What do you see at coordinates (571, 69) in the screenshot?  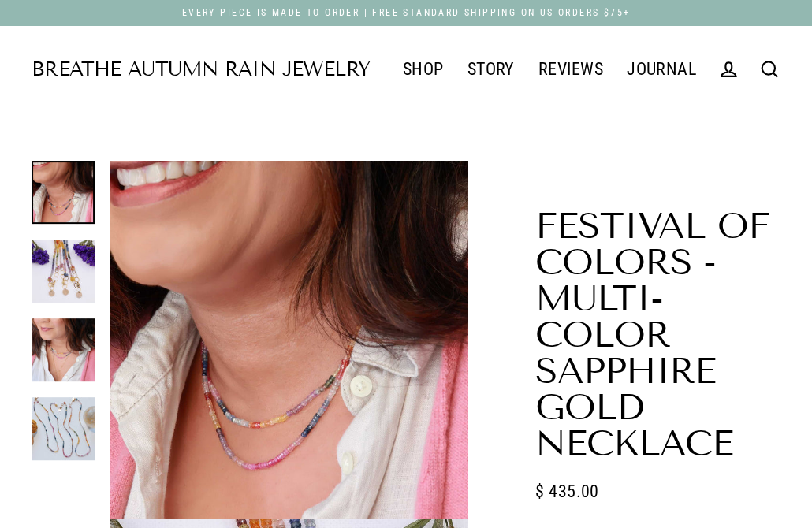 I see `a: REVIEWS` at bounding box center [571, 69].